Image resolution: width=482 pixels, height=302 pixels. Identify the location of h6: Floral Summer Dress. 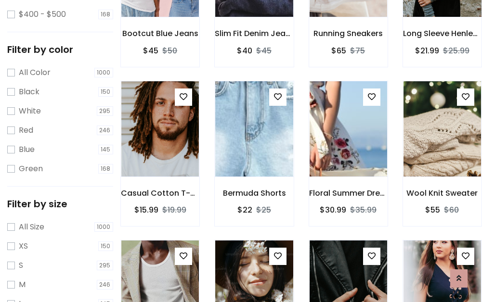
(348, 193).